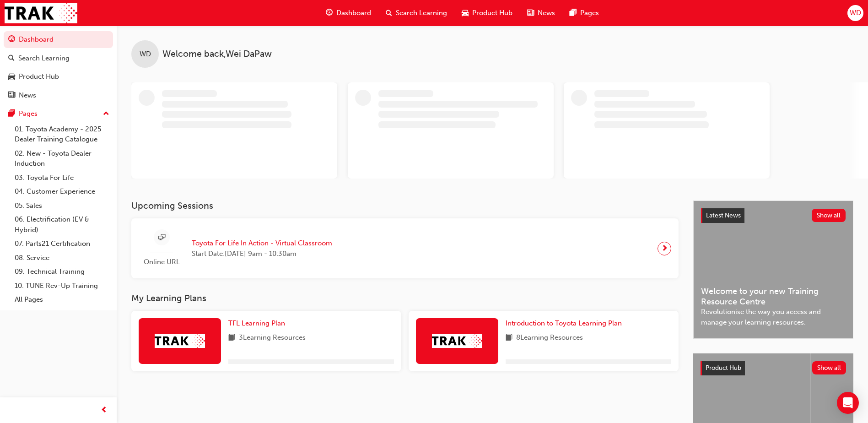 This screenshot has width=868, height=423. What do you see at coordinates (773, 368) in the screenshot?
I see `a: Product HubShow all` at bounding box center [773, 368].